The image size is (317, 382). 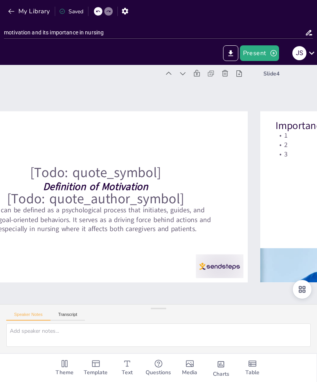 I want to click on button: j s, so click(x=299, y=53).